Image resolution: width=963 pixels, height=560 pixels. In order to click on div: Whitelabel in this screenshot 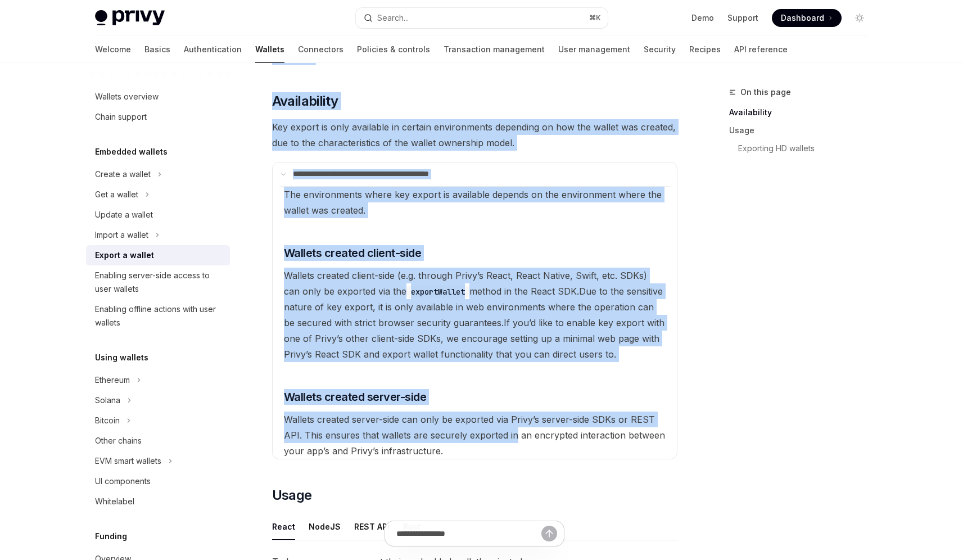, I will do `click(114, 501)`.